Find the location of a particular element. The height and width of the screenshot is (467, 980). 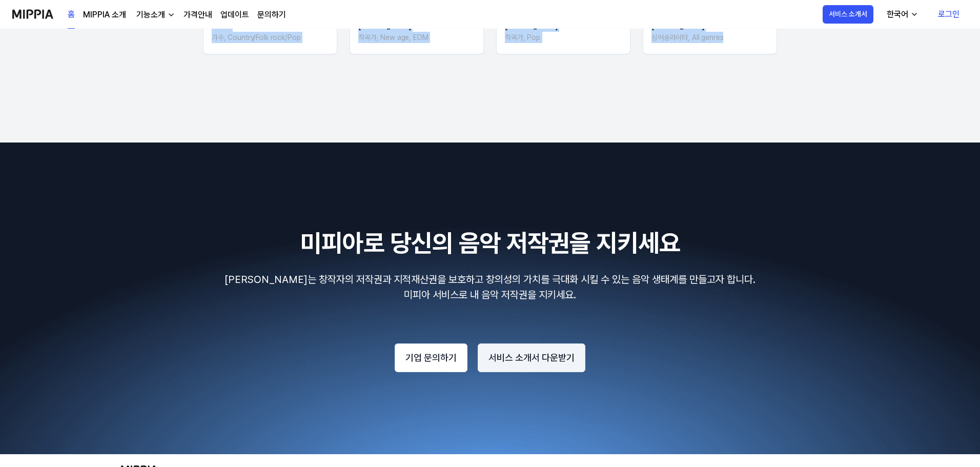

h2: 미피아로 당신의 음악 저작권을 지키세요 is located at coordinates (490, 243).